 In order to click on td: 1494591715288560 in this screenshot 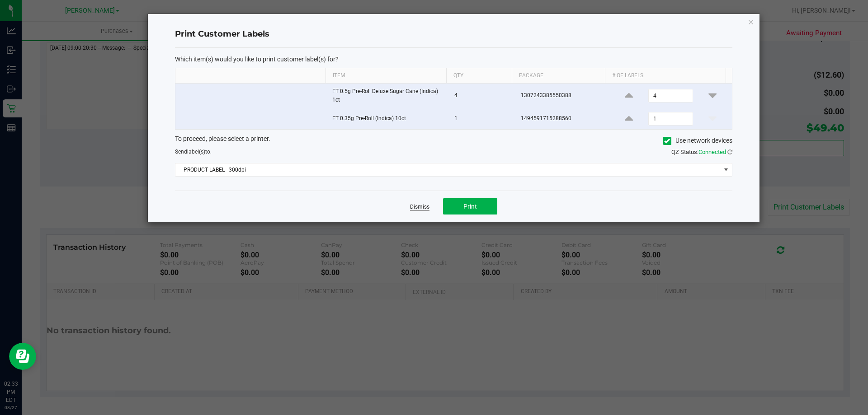, I will do `click(562, 119)`.